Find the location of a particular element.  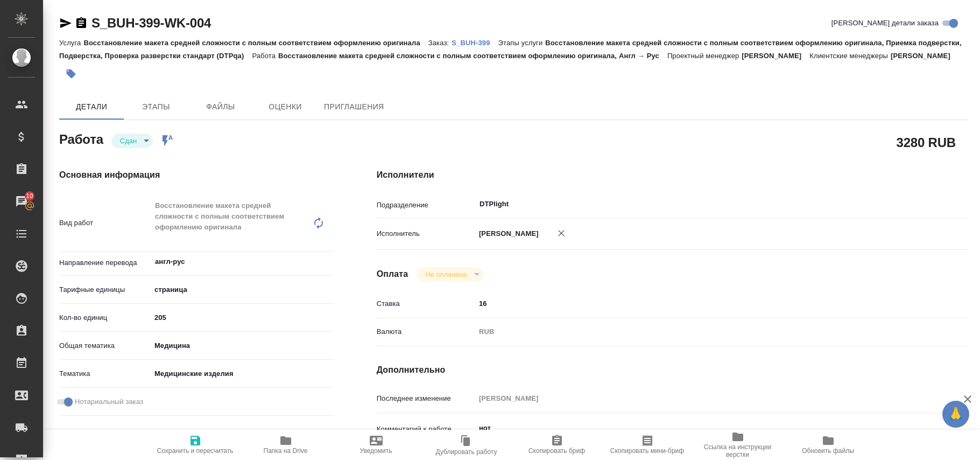

div: страница is located at coordinates (242, 290).